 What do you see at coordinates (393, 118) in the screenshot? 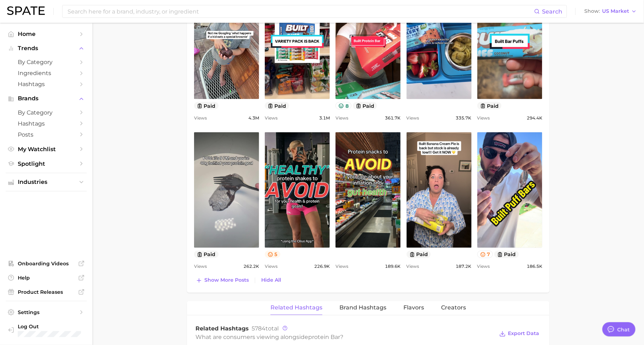
I see `span: 361.7k` at bounding box center [393, 118].